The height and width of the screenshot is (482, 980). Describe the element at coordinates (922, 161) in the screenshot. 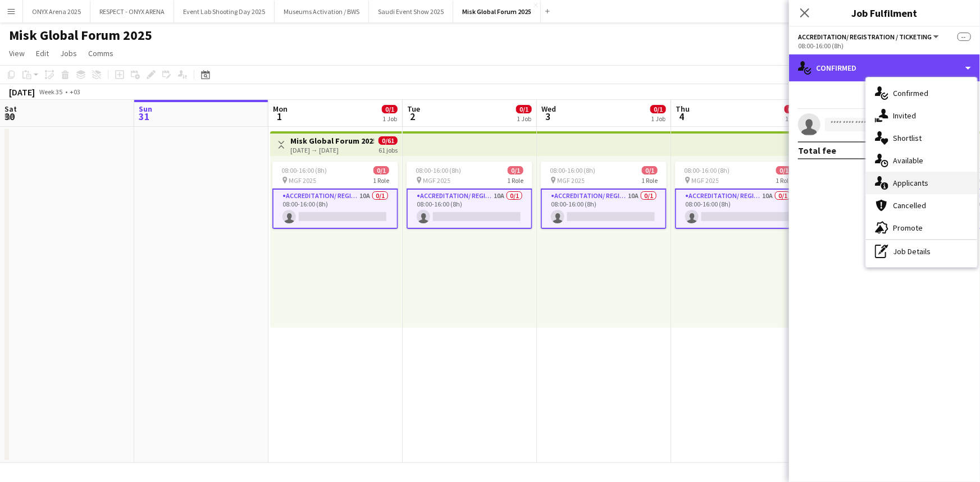

I see `div: Available` at that location.